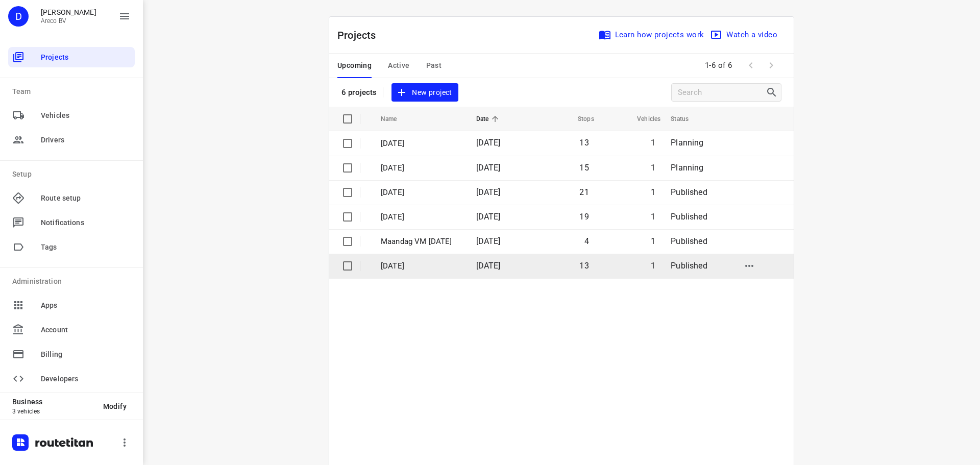  I want to click on div: Apps, so click(71, 306).